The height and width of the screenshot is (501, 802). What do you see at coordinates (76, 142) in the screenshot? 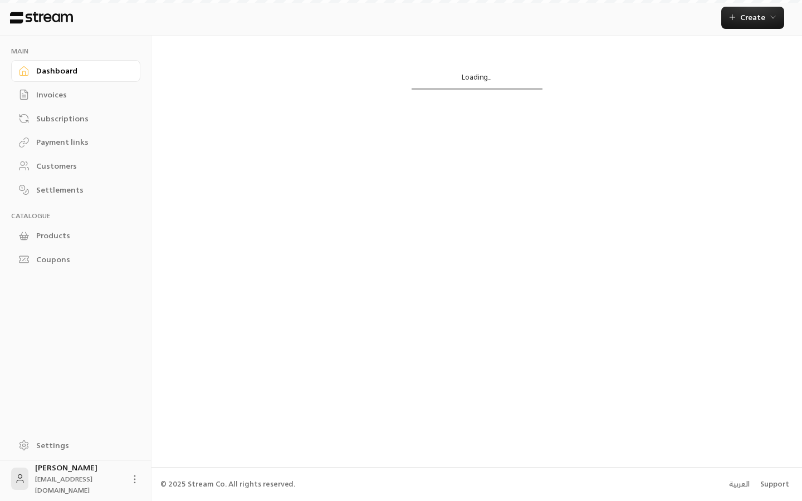
I see `a: Payment links` at bounding box center [76, 142].